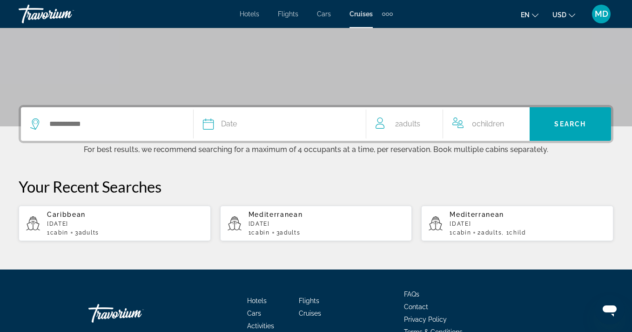  Describe the element at coordinates (514, 232) in the screenshot. I see `span: , 1` at that location.